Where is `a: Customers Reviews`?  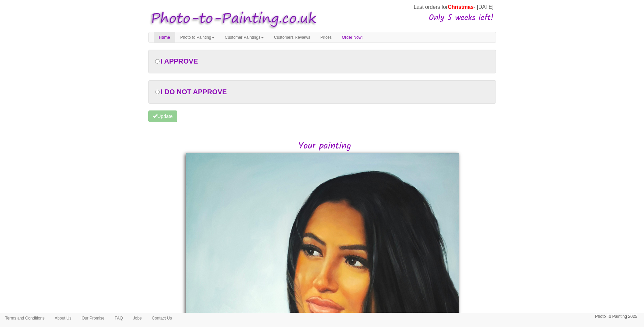 a: Customers Reviews is located at coordinates (292, 37).